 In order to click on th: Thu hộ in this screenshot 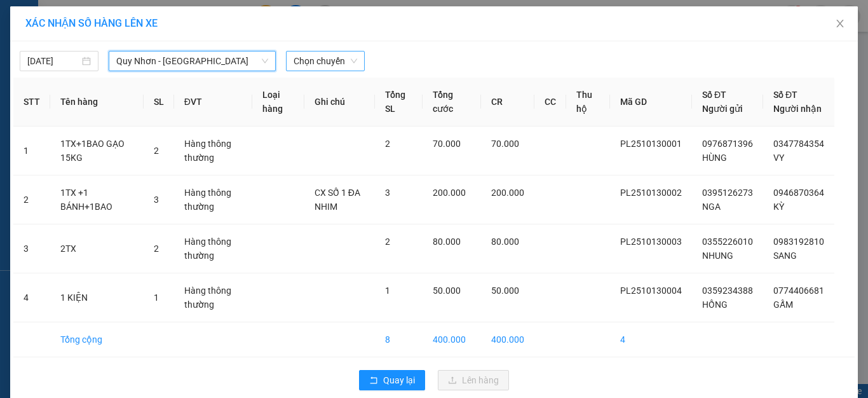, I will do `click(588, 101)`.